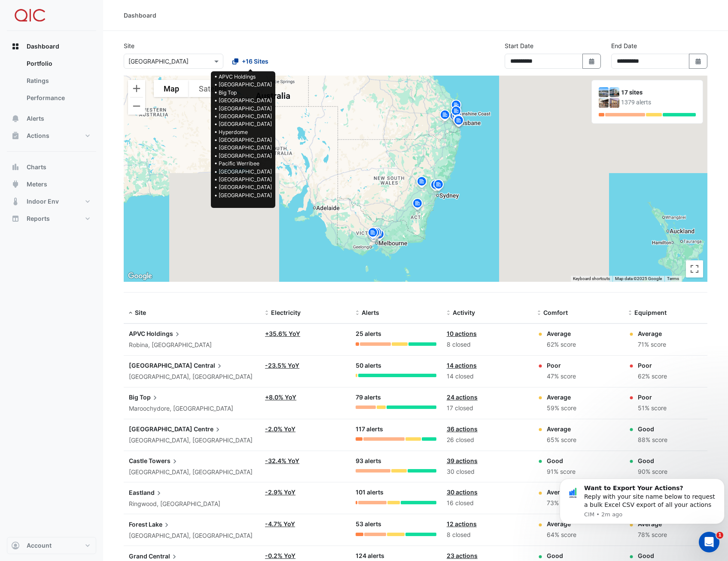 The image size is (728, 561). What do you see at coordinates (140, 312) in the screenshot?
I see `span: Site` at bounding box center [140, 312].